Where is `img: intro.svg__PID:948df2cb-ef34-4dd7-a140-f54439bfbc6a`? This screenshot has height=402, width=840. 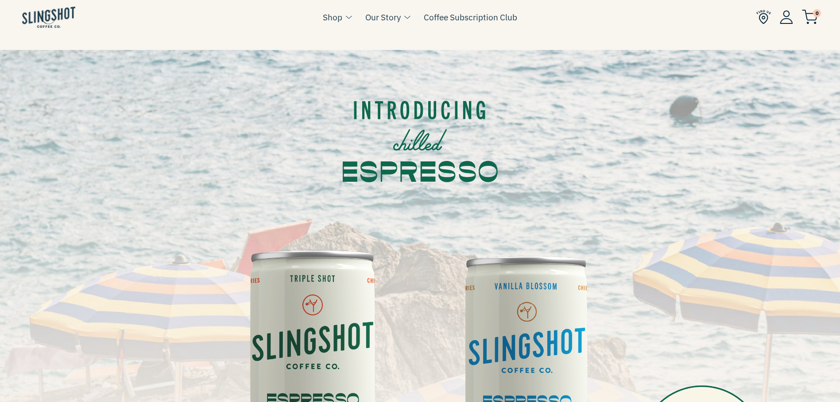 img: intro.svg__PID:948df2cb-ef34-4dd7-a140-f54439bfbc6a is located at coordinates (420, 136).